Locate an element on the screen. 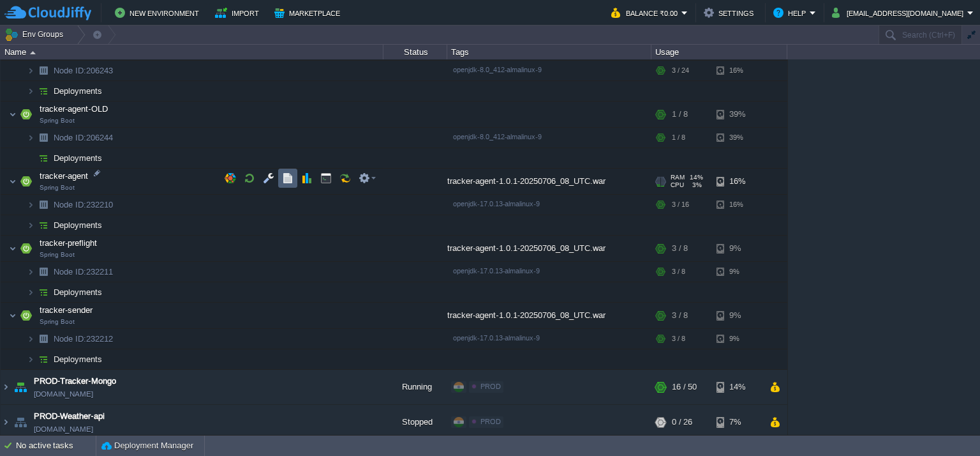 The width and height of the screenshot is (980, 456). a: PROD-Weather-api is located at coordinates (69, 417).